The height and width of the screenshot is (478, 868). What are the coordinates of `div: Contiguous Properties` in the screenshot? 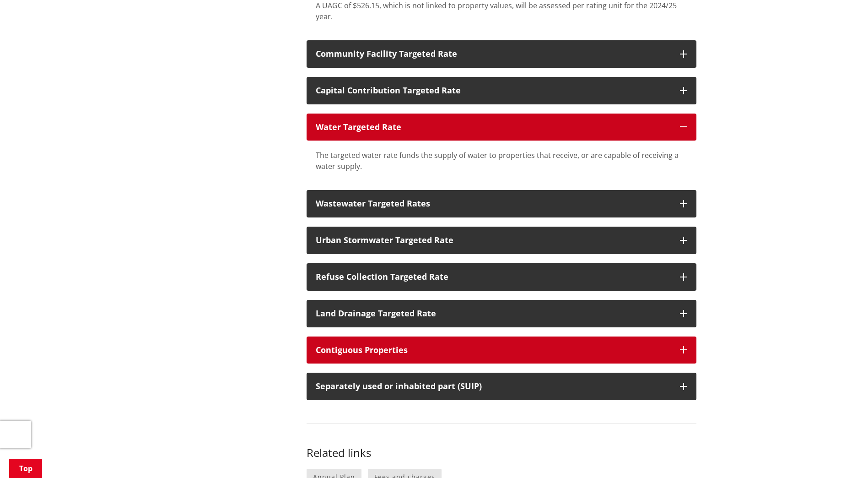 It's located at (494, 350).